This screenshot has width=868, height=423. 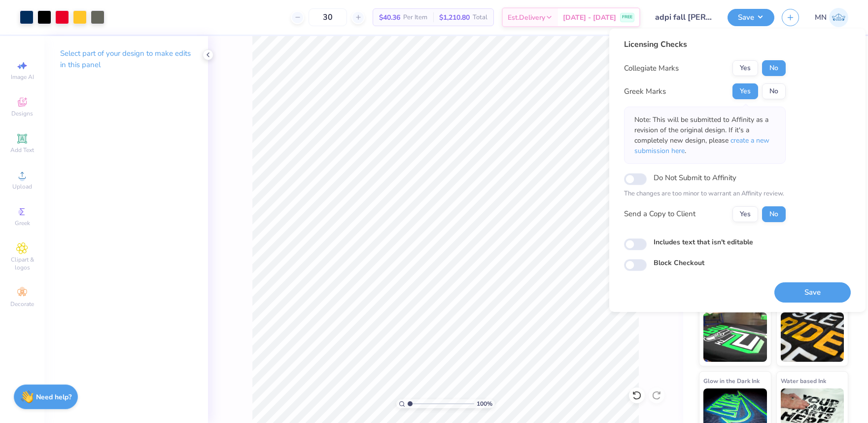 I want to click on input: Untitled Design, so click(x=684, y=17).